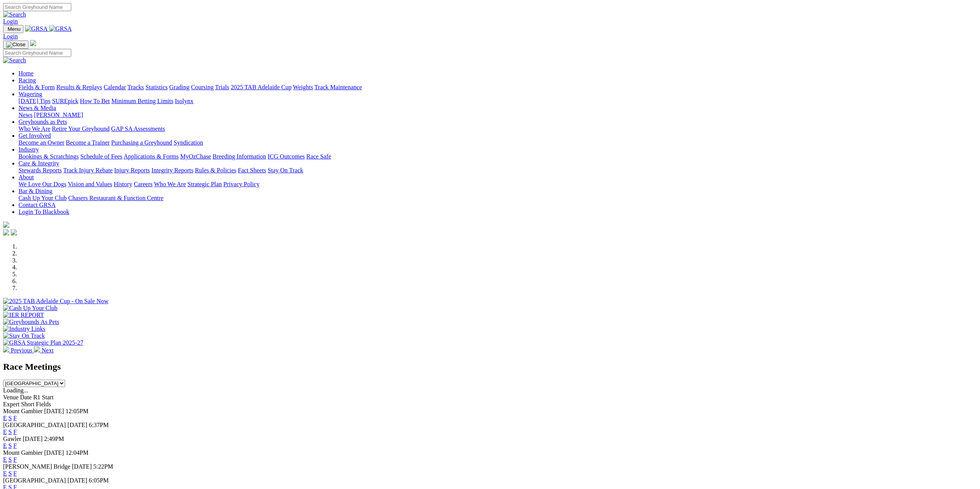 The image size is (980, 489). Describe the element at coordinates (101, 157) in the screenshot. I see `a: Schedule of Fees` at that location.